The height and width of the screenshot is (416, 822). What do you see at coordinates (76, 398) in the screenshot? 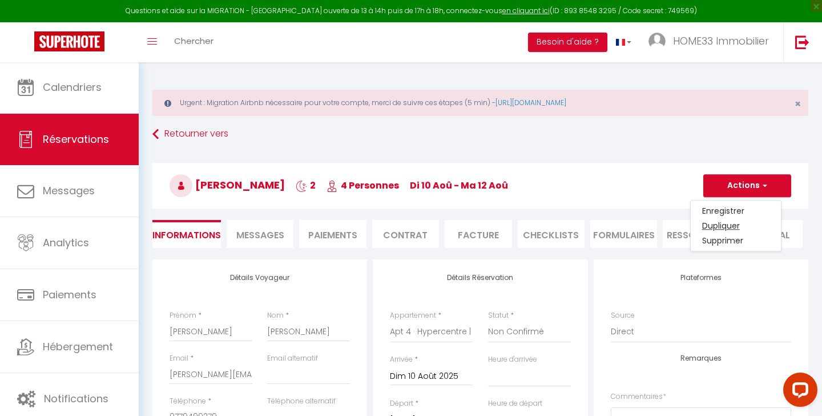
I see `span: Notifications` at bounding box center [76, 398].